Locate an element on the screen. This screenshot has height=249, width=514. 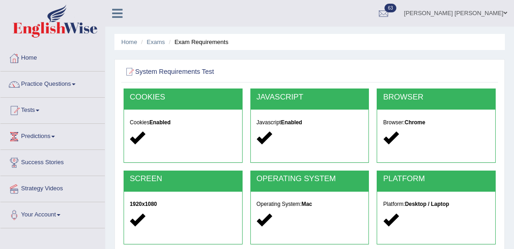
strong: Chrome is located at coordinates (415, 122).